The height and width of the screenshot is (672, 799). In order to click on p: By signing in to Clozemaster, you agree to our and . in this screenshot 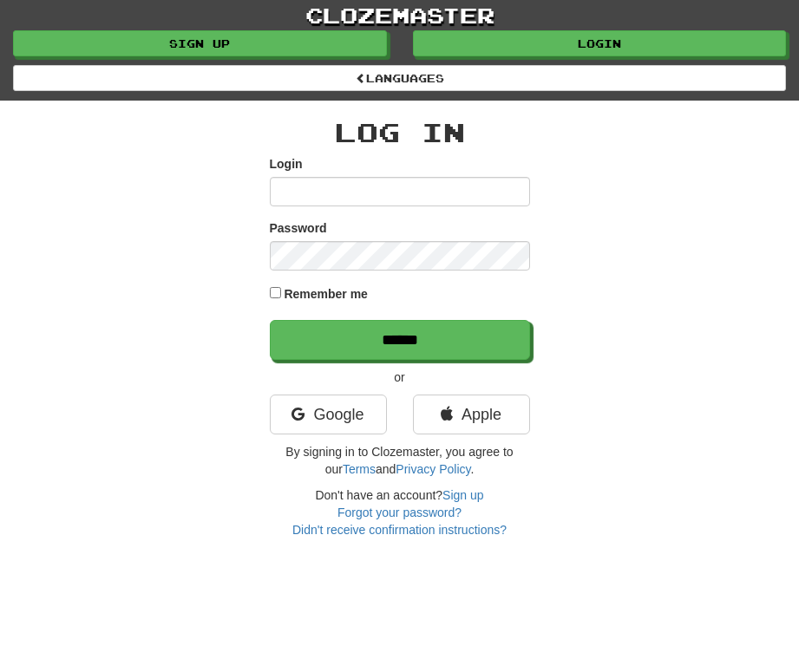, I will do `click(400, 461)`.